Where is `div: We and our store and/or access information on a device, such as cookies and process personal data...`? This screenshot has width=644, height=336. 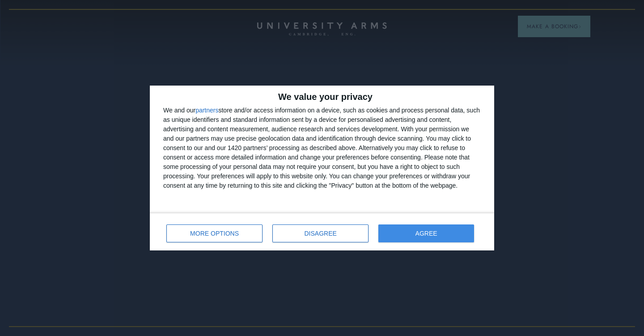
div: We and our store and/or access information on a device, such as cookies and process personal data... is located at coordinates (322, 148).